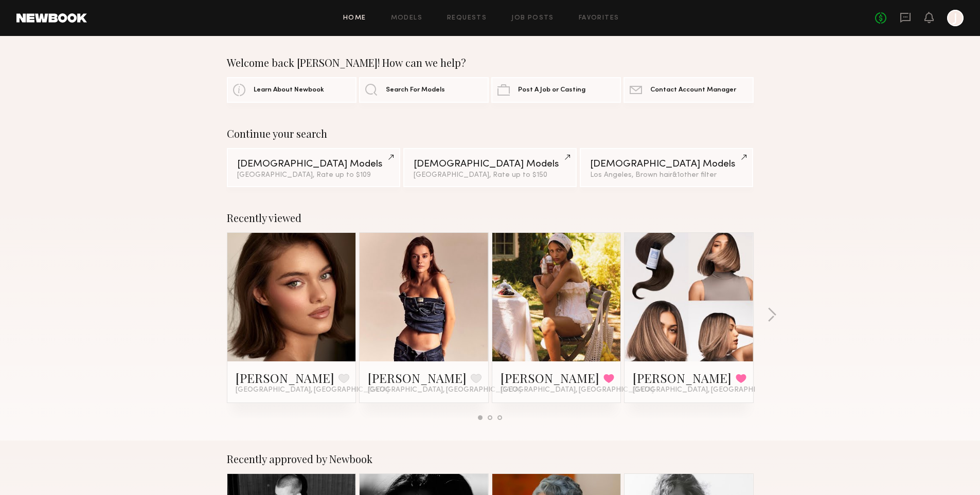 This screenshot has height=495, width=980. What do you see at coordinates (532, 18) in the screenshot?
I see `a: Job Posts` at bounding box center [532, 18].